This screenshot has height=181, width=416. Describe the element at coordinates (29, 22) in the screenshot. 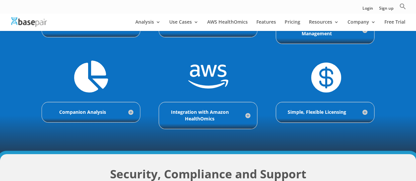

I see `img: Basepair` at that location.